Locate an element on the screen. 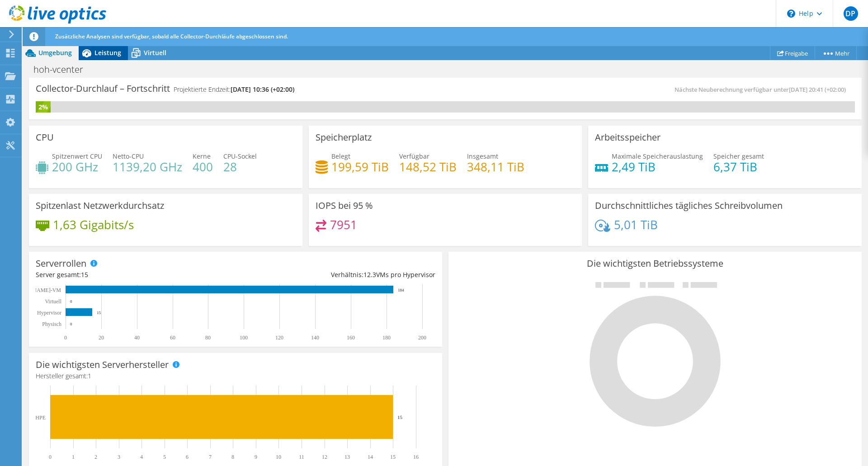 The width and height of the screenshot is (868, 466). h3: Speicherplatz is located at coordinates (344, 137).